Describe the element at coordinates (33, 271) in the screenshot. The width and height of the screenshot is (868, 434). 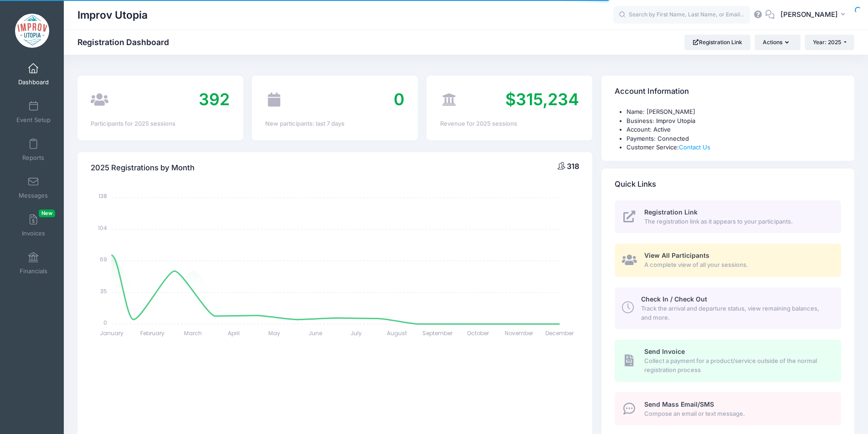
I see `span: Financials` at that location.